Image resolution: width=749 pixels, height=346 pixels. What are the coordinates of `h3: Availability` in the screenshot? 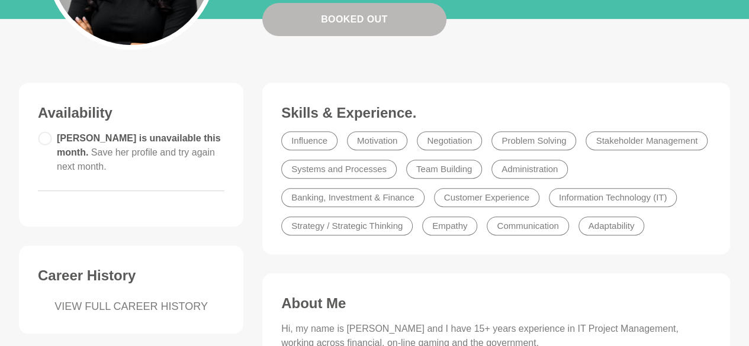 It's located at (131, 113).